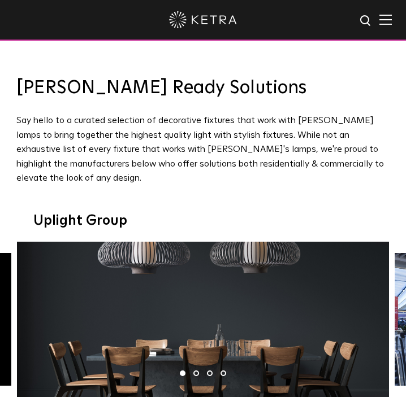 The image size is (406, 406). Describe the element at coordinates (203, 319) in the screenshot. I see `img: Uplight_Ketra_Image.jpg` at that location.